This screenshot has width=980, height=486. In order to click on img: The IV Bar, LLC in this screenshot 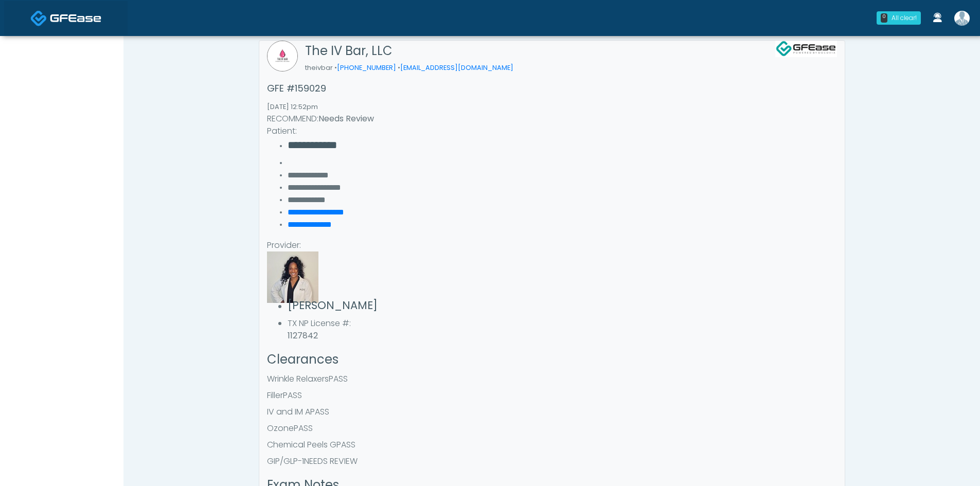, I will do `click(283, 56)`.